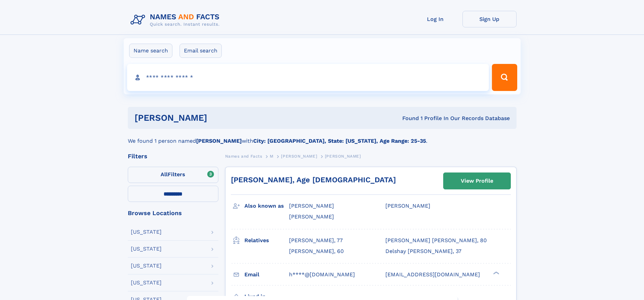 Image resolution: width=644 pixels, height=300 pixels. What do you see at coordinates (271, 156) in the screenshot?
I see `span: M` at bounding box center [271, 156].